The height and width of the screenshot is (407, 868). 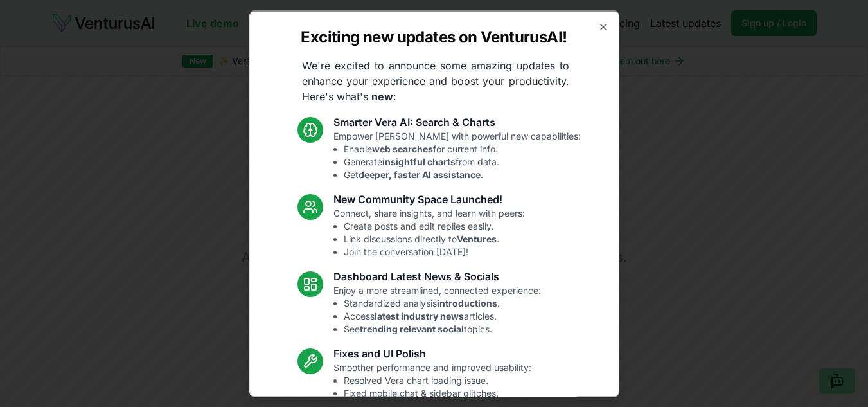 What do you see at coordinates (433, 353) in the screenshot?
I see `h3: Fixes and UI Polish` at bounding box center [433, 353].